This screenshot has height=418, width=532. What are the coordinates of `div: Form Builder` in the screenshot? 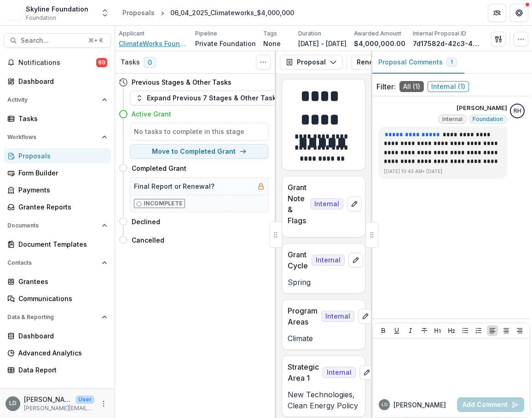 It's located at (61, 173).